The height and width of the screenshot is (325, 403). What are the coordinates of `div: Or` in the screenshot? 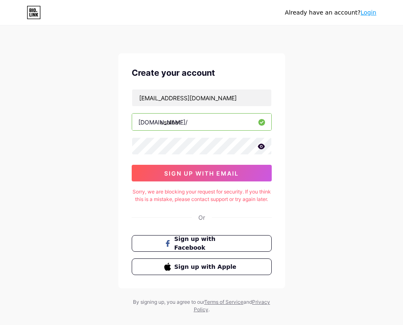 It's located at (202, 217).